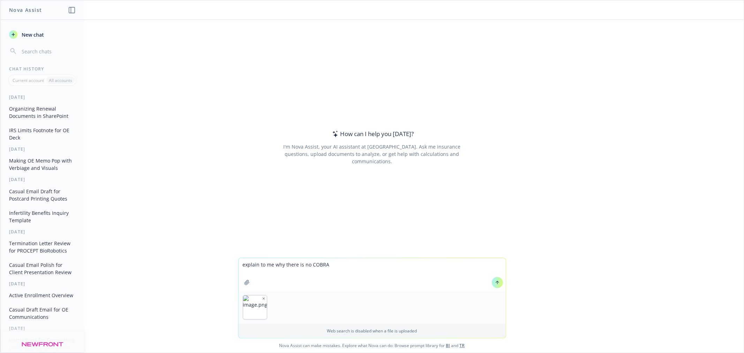 The width and height of the screenshot is (744, 353). Describe the element at coordinates (42, 134) in the screenshot. I see `button: IRS Limits Footnote for OE Deck` at that location.